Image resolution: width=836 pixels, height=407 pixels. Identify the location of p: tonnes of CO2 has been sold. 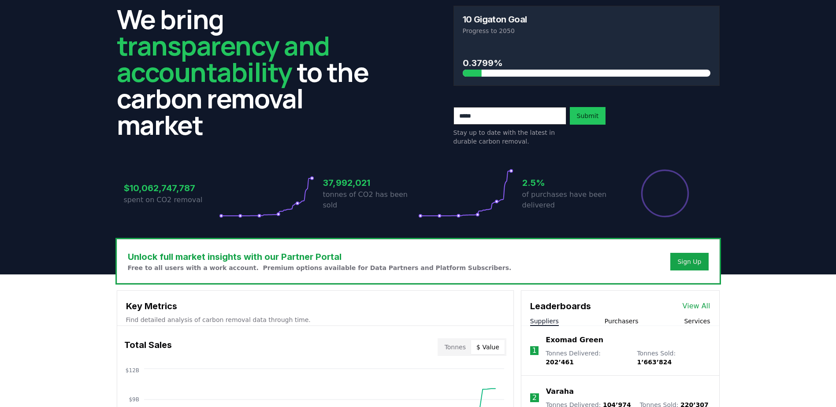
(371, 200).